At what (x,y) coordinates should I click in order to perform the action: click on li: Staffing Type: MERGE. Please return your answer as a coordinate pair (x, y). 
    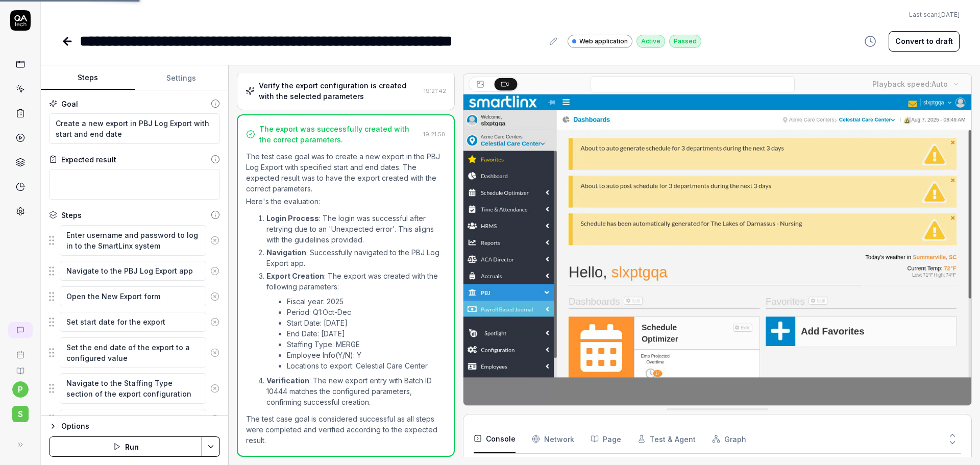
    Looking at the image, I should click on (366, 344).